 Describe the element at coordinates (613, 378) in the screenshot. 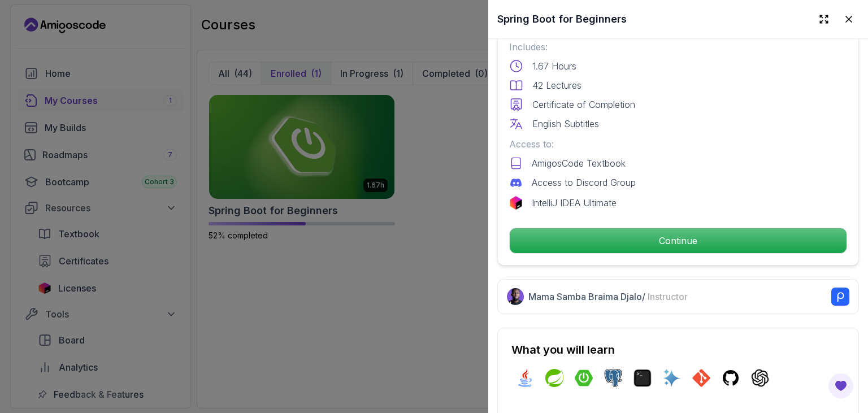

I see `img: postgres logo` at that location.